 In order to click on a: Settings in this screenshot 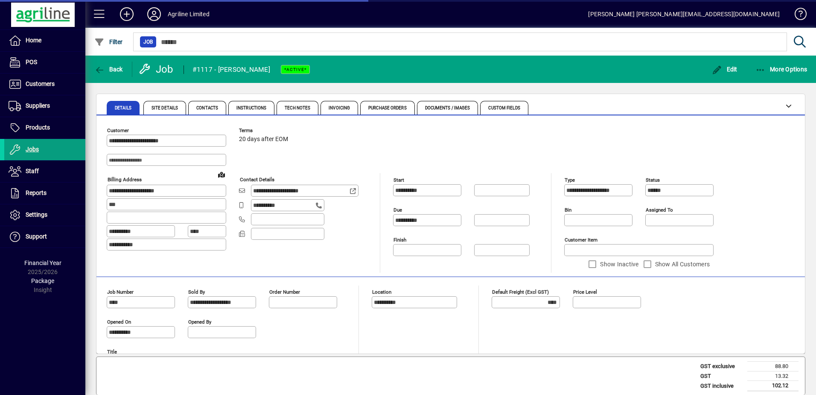, I will do `click(45, 215)`.